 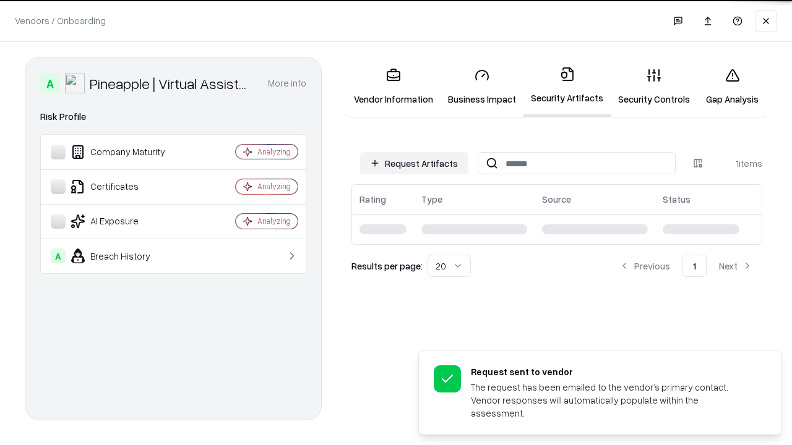 I want to click on div: Breach History, so click(x=124, y=256).